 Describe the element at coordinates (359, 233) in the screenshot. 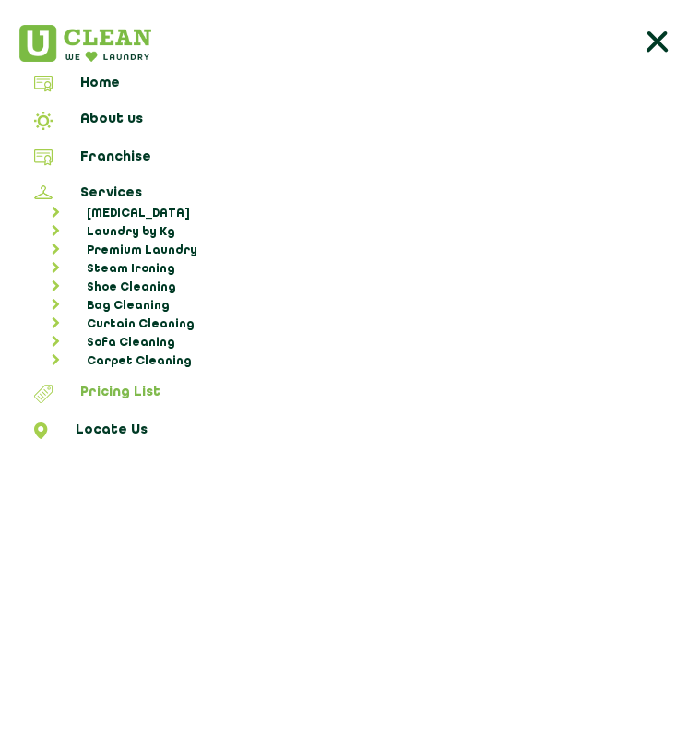

I see `a: Laundry by Kg` at that location.